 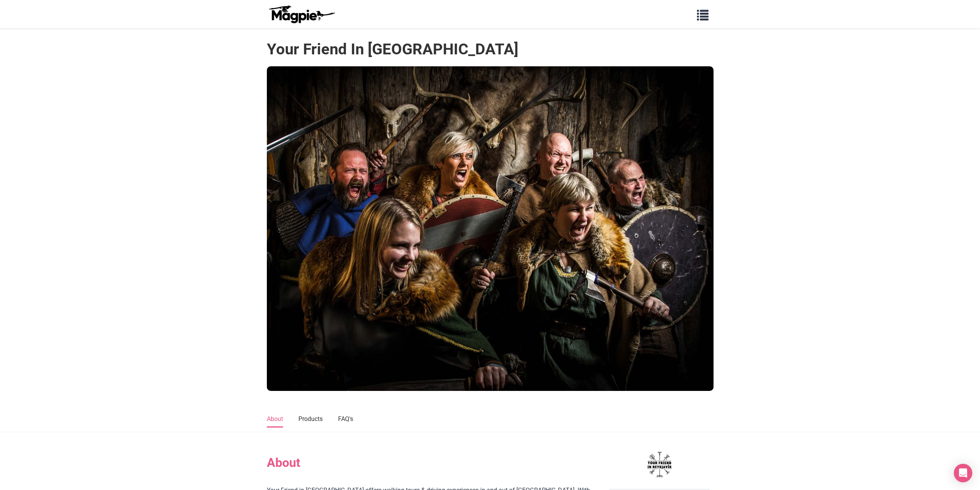 What do you see at coordinates (490, 228) in the screenshot?
I see `img: Your Friend In Reykjavik banner` at bounding box center [490, 228].